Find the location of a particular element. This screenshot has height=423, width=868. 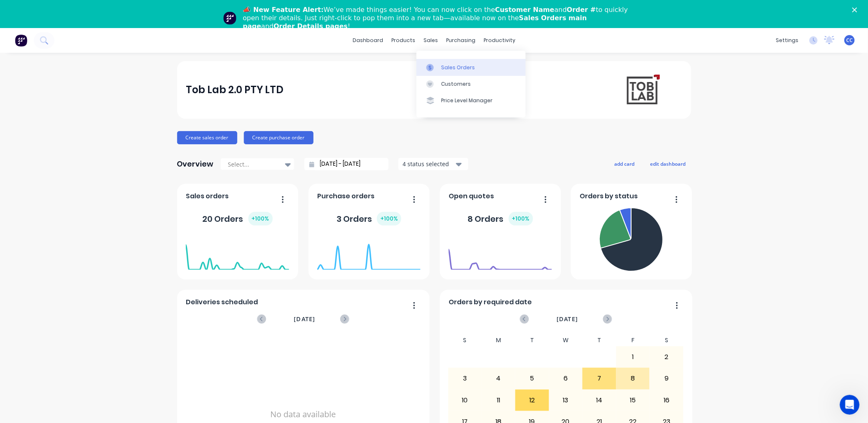

div: 8 Orders is located at coordinates (500, 219).